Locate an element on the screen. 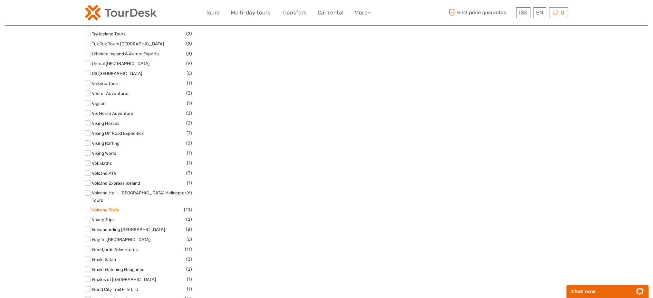  a: Transfers is located at coordinates (294, 13).